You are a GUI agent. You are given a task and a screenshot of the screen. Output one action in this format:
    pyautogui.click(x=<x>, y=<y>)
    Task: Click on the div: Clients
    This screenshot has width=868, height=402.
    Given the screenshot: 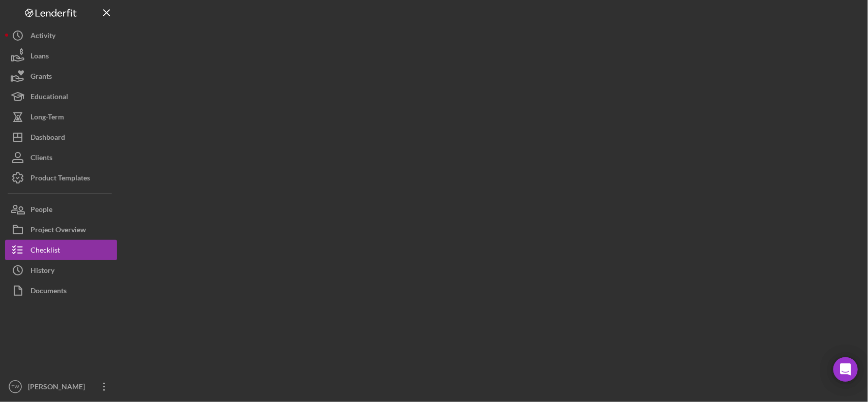 What is the action you would take?
    pyautogui.click(x=41, y=159)
    